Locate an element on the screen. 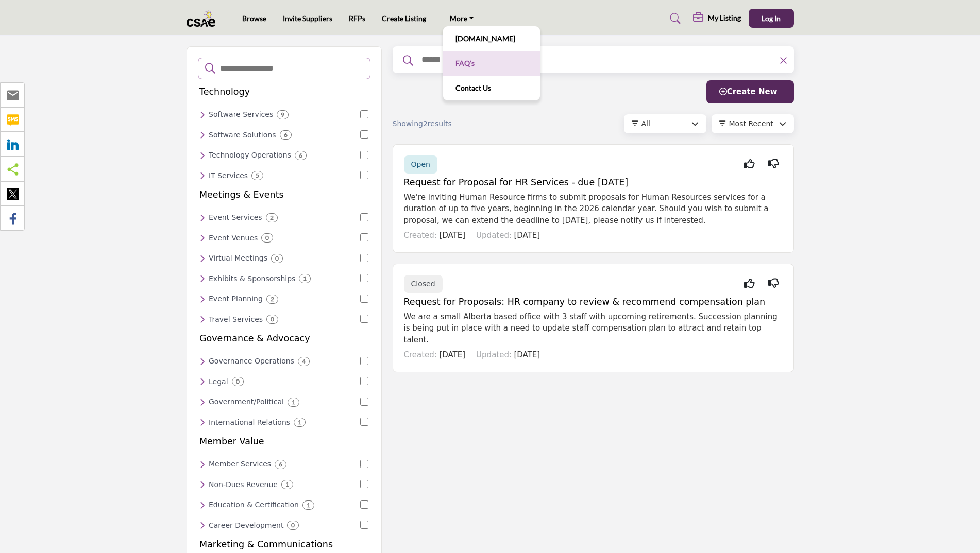 This screenshot has width=980, height=553. input: Select Exhibits & Sponsorships is located at coordinates (364, 278).